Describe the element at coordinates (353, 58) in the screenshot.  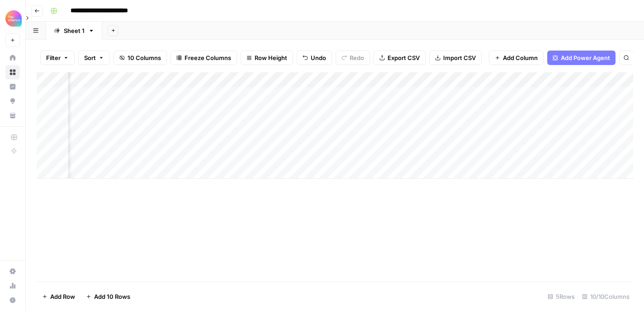
I see `button: Redo` at that location.